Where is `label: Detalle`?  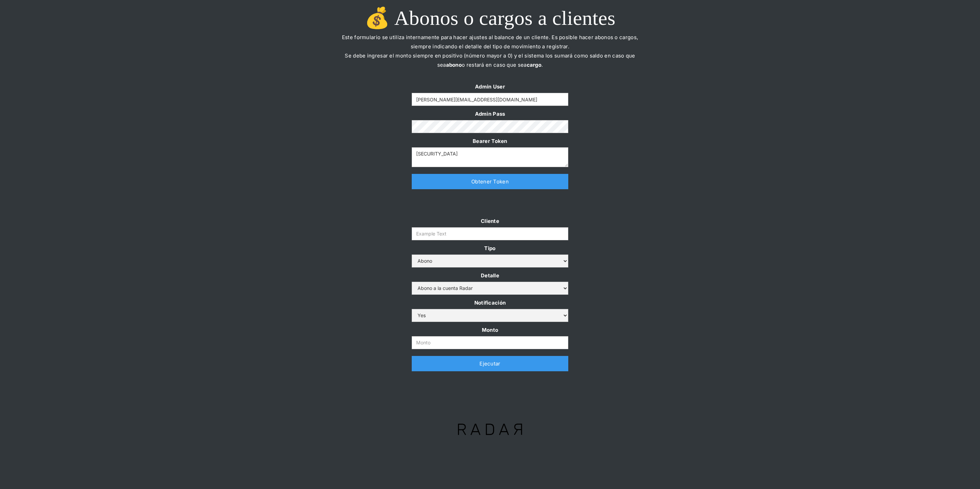
label: Detalle is located at coordinates (490, 275).